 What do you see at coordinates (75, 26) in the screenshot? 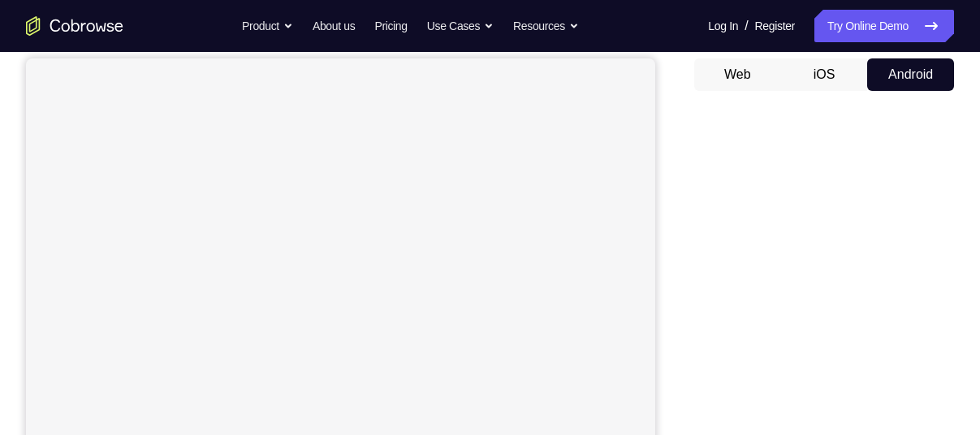
I see `a: Go to the home page` at bounding box center [75, 26].